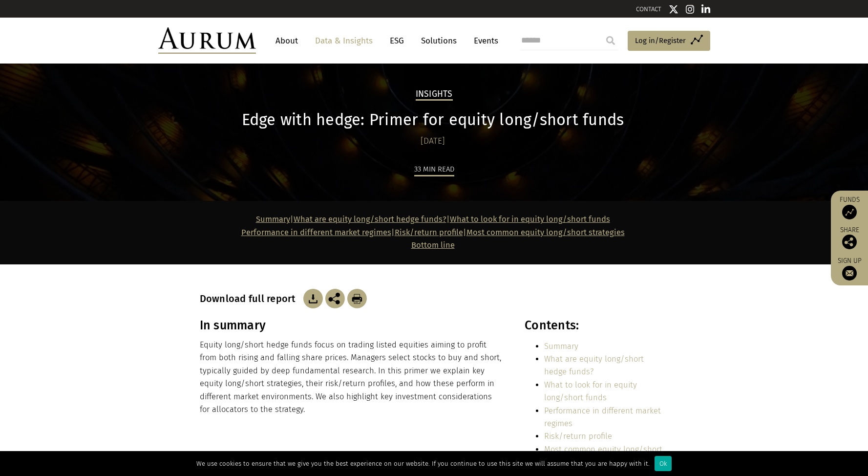 The width and height of the screenshot is (868, 476). I want to click on img: Aurum, so click(207, 41).